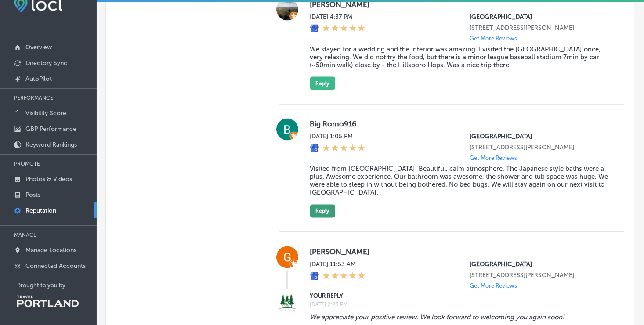 The height and width of the screenshot is (325, 644). Describe the element at coordinates (51, 144) in the screenshot. I see `p: Keyword Rankings` at that location.